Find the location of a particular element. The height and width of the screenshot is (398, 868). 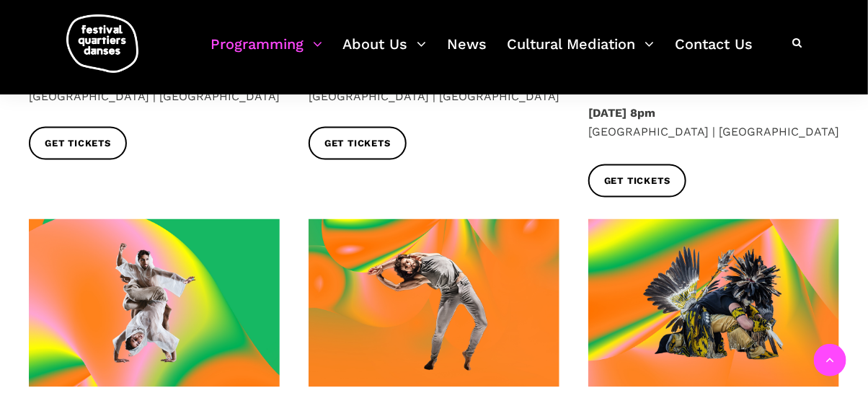

a: Programming is located at coordinates (266, 53).